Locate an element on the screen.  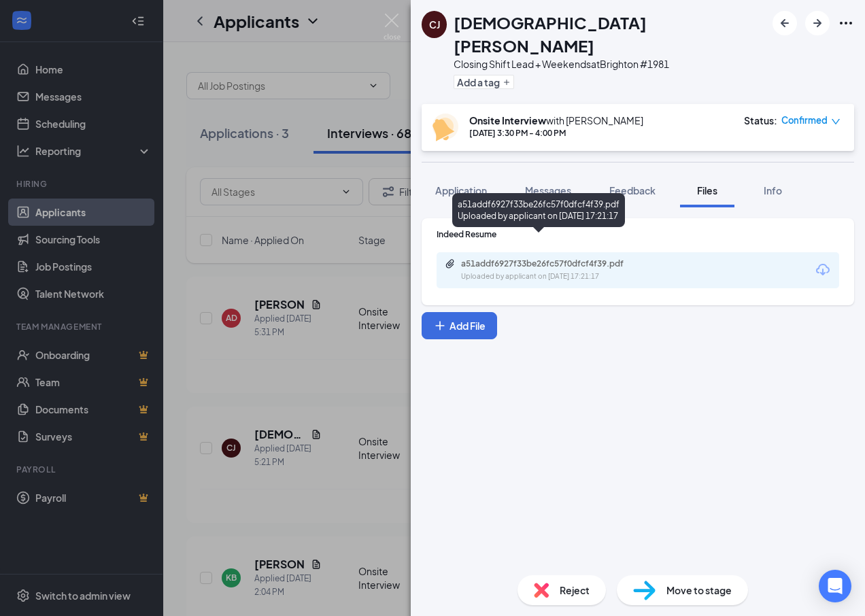
svg: Ellipses is located at coordinates (846, 23).